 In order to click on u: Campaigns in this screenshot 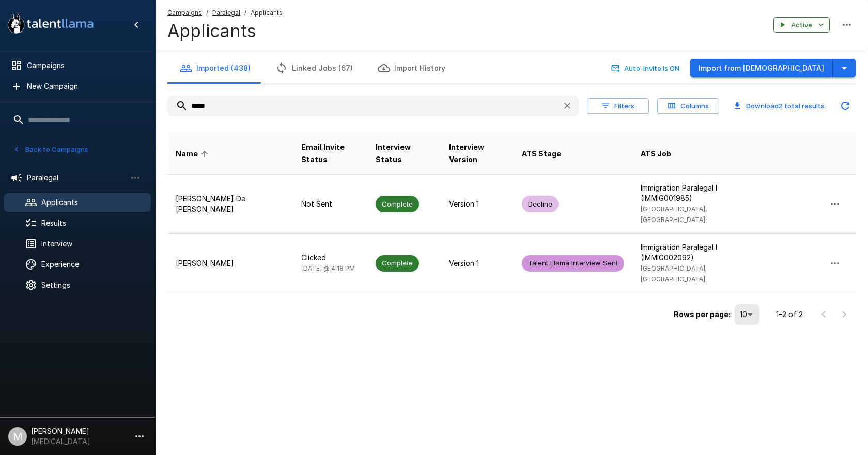, I will do `click(185, 12)`.